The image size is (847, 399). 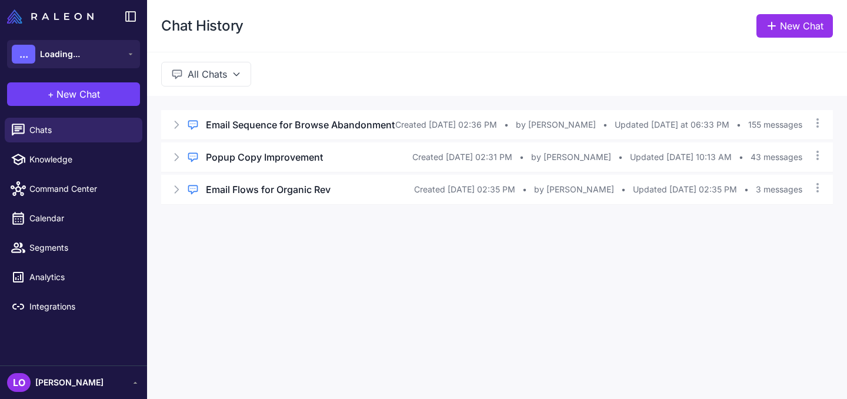 What do you see at coordinates (264, 157) in the screenshot?
I see `h3: Popup Copy Improvement` at bounding box center [264, 157].